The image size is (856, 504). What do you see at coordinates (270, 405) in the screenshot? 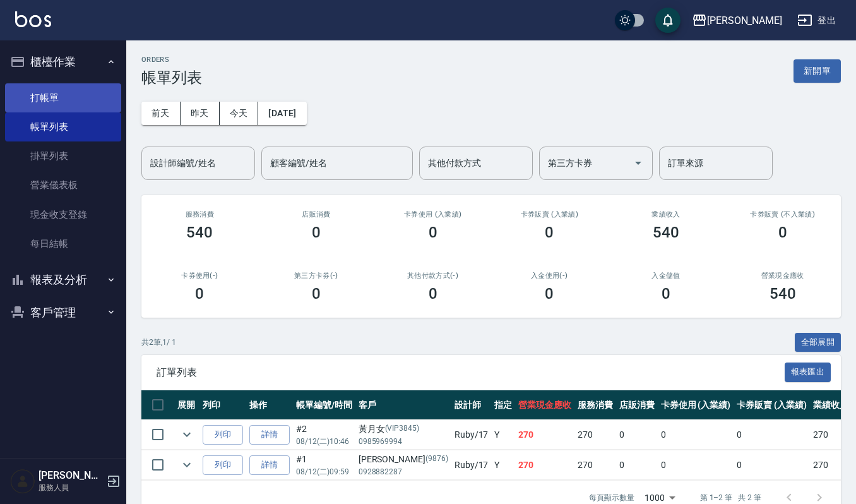
I see `th: 操作` at bounding box center [270, 405].